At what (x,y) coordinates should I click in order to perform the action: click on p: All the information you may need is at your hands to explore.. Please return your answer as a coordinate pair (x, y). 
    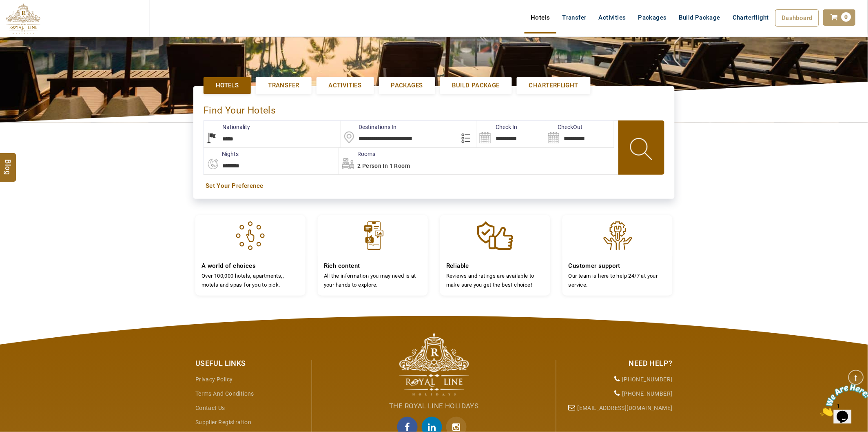
    Looking at the image, I should click on (373, 280).